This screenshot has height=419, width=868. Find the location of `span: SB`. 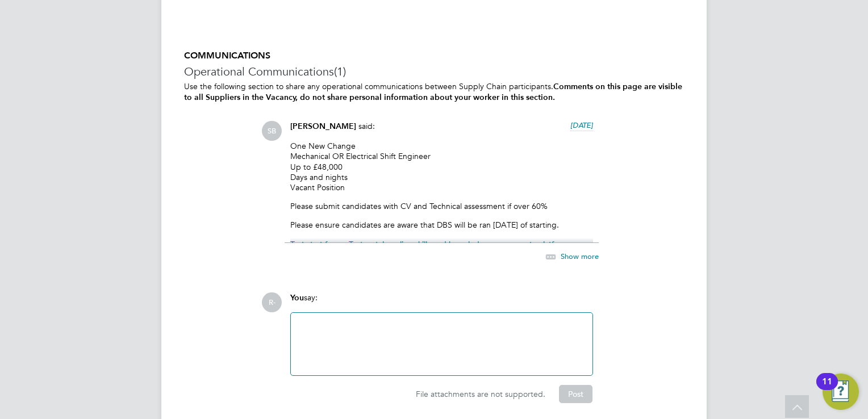

span: SB is located at coordinates (272, 130).